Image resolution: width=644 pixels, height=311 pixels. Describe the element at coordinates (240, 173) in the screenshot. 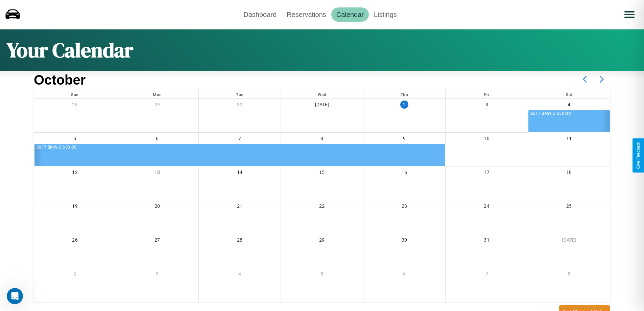

I see `div: 14` at that location.